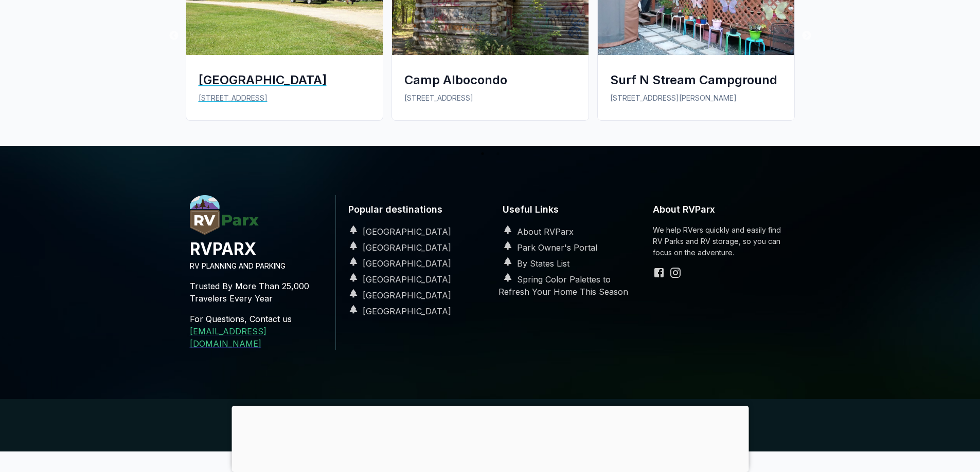 The height and width of the screenshot is (472, 980). I want to click on h6: About RVParx, so click(721, 210).